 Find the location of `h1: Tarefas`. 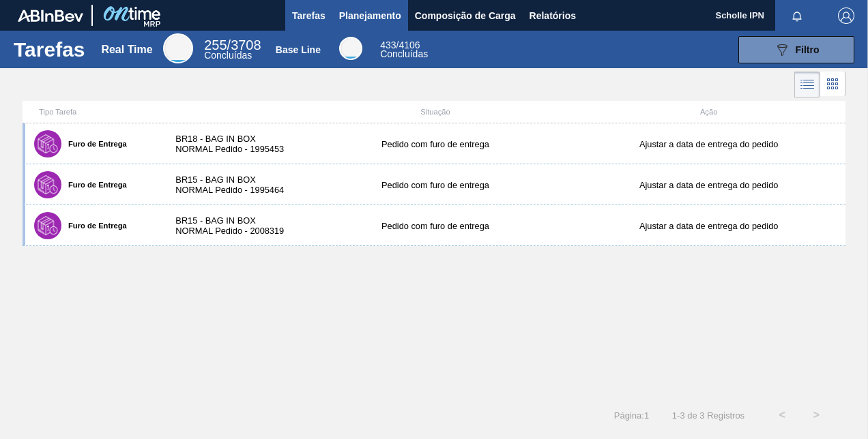

h1: Tarefas is located at coordinates (49, 49).